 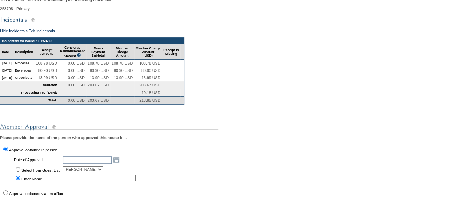 What do you see at coordinates (29, 85) in the screenshot?
I see `td: Subtotal:` at bounding box center [29, 85].